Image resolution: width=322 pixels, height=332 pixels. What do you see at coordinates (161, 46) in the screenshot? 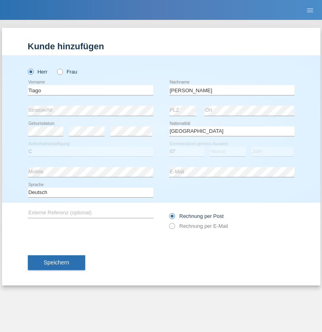
I see `h1: Kunde hinzufügen` at bounding box center [161, 46].